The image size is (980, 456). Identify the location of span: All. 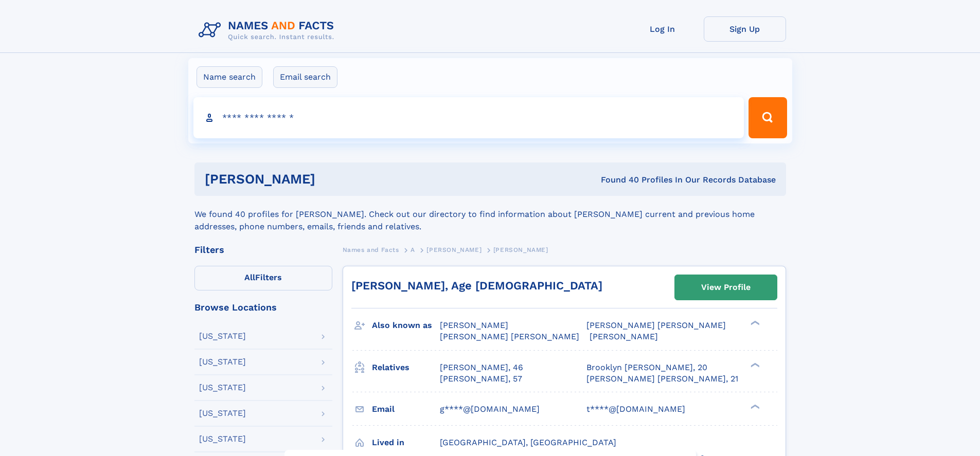
(250, 277).